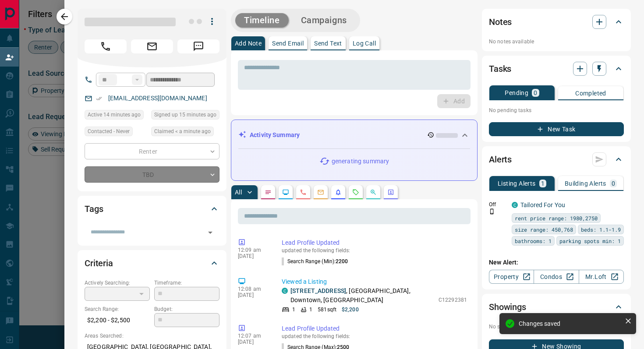 This screenshot has height=349, width=644. I want to click on div: Tags, so click(152, 209).